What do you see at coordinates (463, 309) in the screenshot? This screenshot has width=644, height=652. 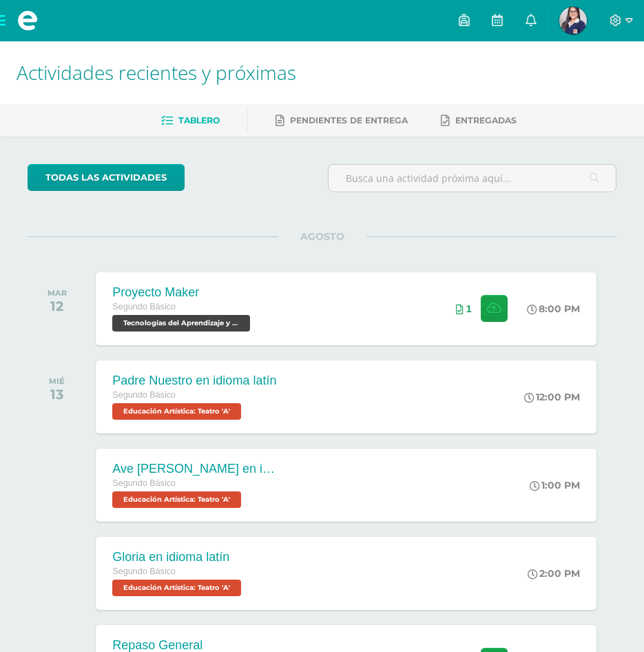 I see `div: Archivos entregados` at bounding box center [463, 309].